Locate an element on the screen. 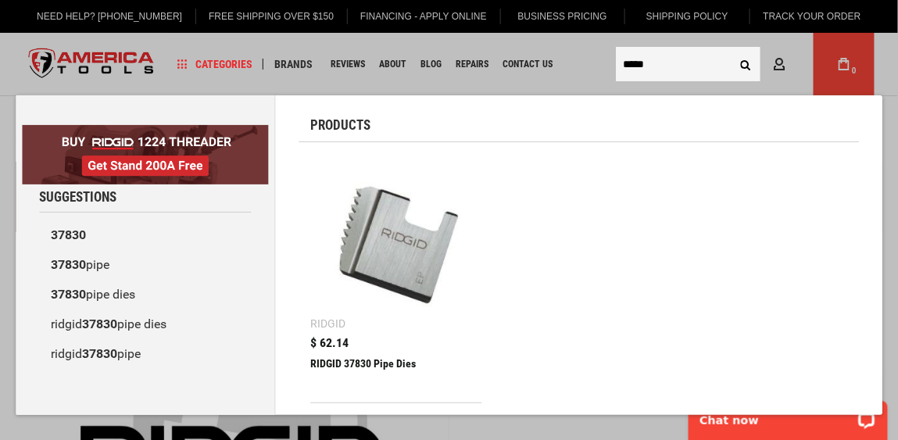 The image size is (898, 440). img: BOGO: Buy RIDGID® 1224 Threader, Get Stand 200A Free! is located at coordinates (145, 155).